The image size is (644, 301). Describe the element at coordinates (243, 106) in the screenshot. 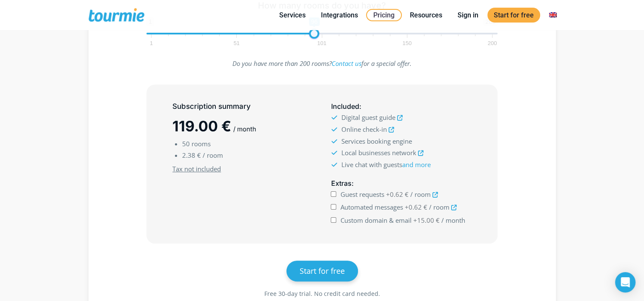

I see `h5: Subscription summary` at that location.